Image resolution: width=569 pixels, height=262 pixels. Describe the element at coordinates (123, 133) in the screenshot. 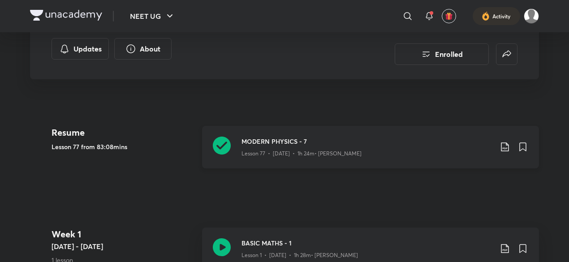

I see `h4: Resume` at that location.